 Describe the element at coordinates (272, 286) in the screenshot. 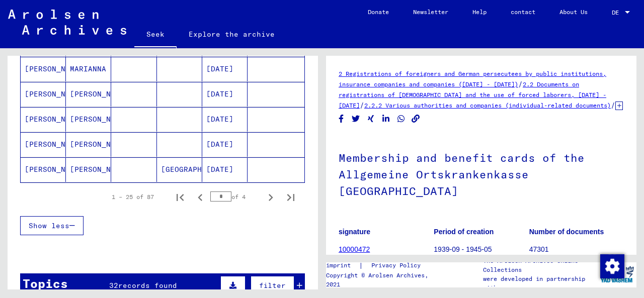

I see `font: filter` at that location.